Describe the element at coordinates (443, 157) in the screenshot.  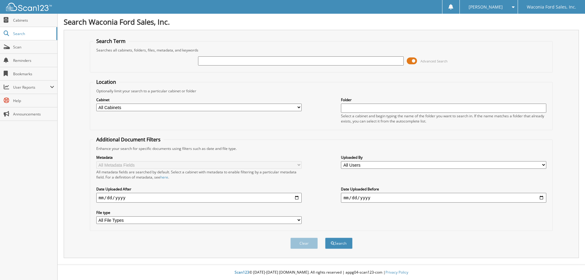
I see `label: Uploaded By` at that location.